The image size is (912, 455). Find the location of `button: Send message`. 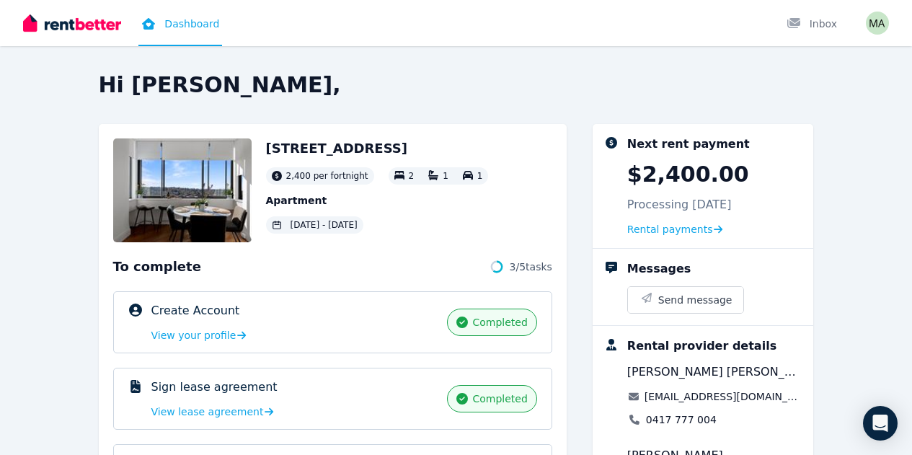

button: Send message is located at coordinates (686, 300).